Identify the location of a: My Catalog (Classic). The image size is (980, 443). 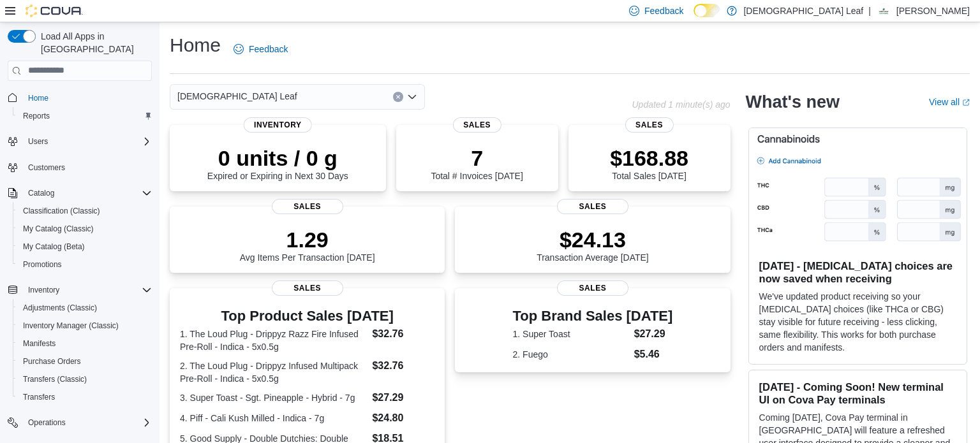
(58, 229).